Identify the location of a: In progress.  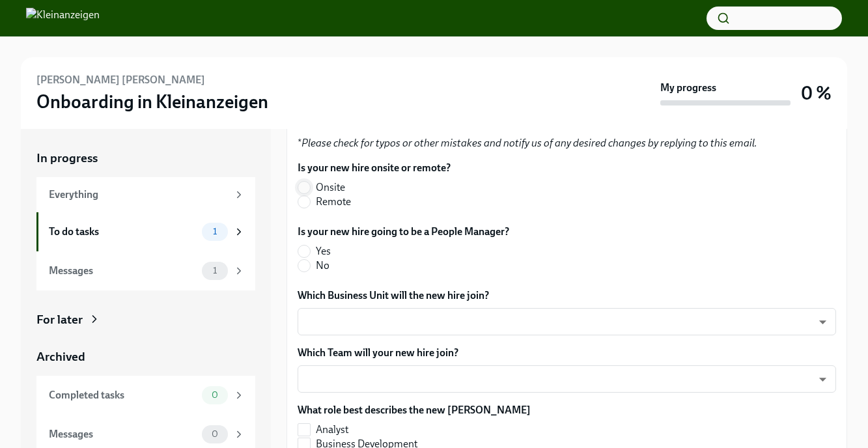
(146, 159).